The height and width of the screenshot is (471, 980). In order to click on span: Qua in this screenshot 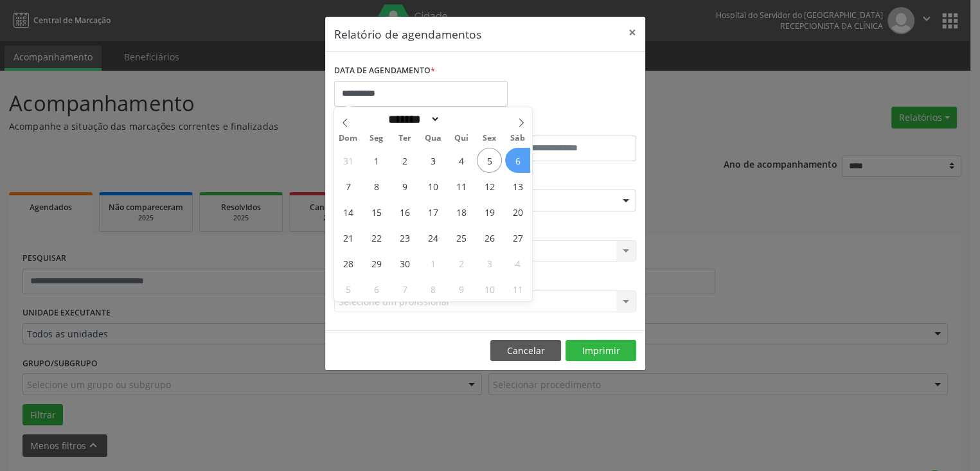, I will do `click(433, 138)`.